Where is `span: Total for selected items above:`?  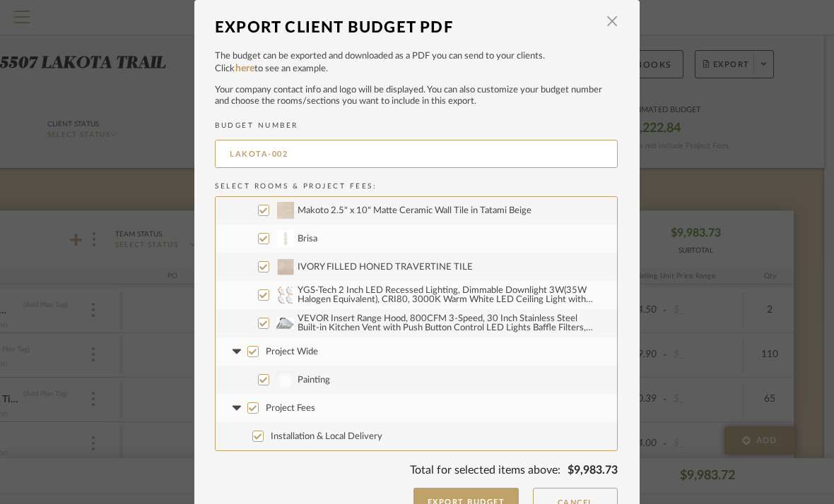 span: Total for selected items above: is located at coordinates (485, 471).